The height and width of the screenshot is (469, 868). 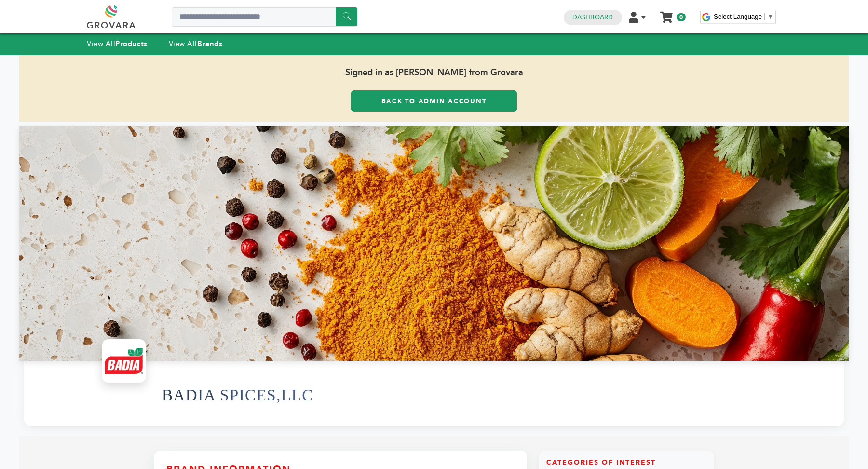 I want to click on a: Back to Admin Account, so click(x=434, y=100).